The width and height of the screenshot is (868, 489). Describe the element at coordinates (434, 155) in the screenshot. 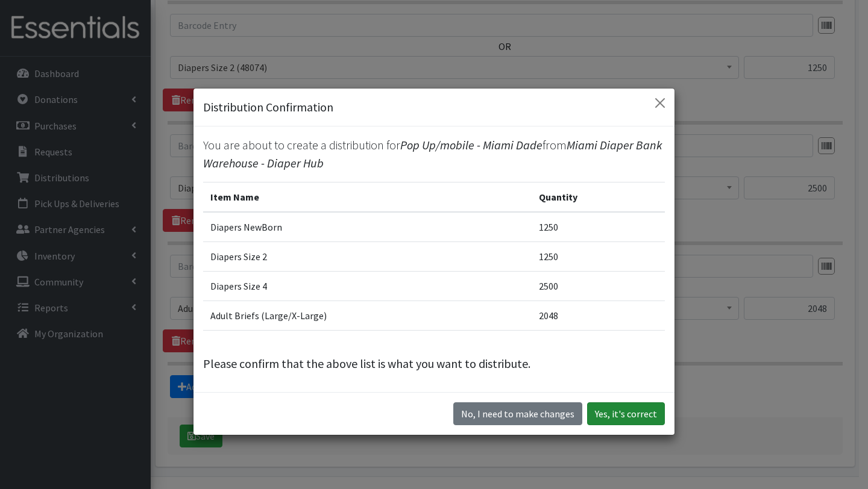

I see `p: You are about to create a distribution for from` at that location.